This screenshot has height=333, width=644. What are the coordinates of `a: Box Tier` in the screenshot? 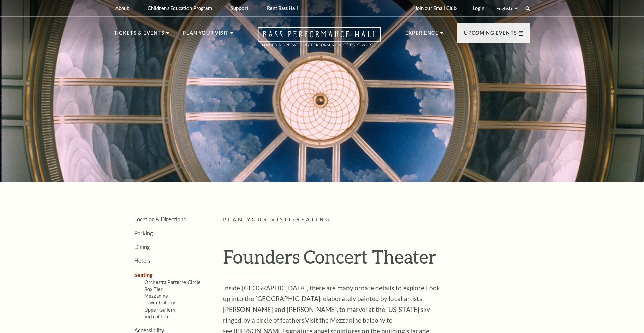 It's located at (154, 289).